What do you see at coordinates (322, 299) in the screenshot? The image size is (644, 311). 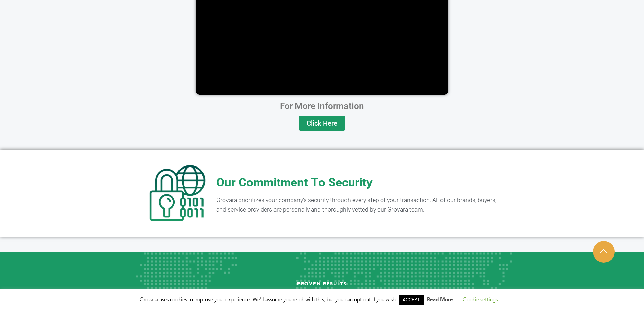 I see `span: Grovara uses cookies to improve your experience. We'll assume you're ok with this, but you can op...` at bounding box center [322, 299].